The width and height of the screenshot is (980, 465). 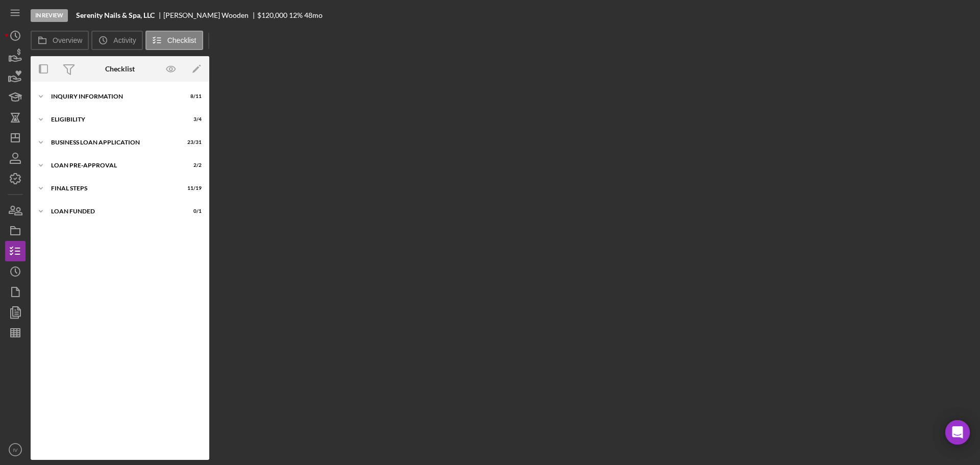 What do you see at coordinates (192, 142) in the screenshot?
I see `div: 23 / 31` at bounding box center [192, 142].